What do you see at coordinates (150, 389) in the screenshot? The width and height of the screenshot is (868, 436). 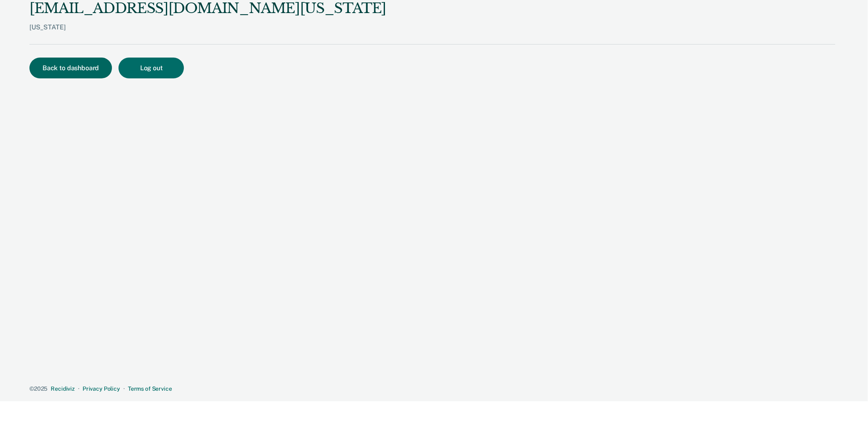 I see `a: Terms of Service` at bounding box center [150, 389].